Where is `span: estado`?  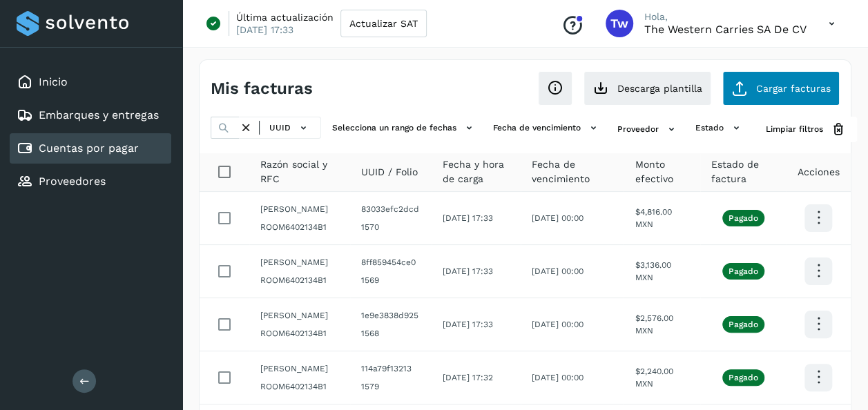 span: estado is located at coordinates (709, 128).